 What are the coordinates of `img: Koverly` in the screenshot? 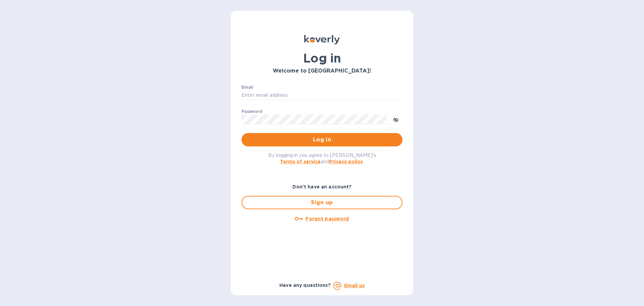 It's located at (322, 40).